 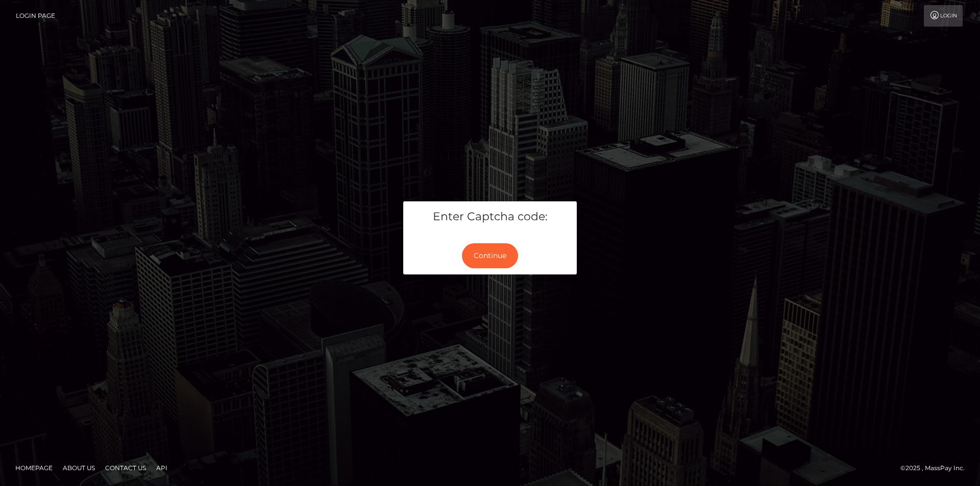 I want to click on a: API, so click(x=162, y=467).